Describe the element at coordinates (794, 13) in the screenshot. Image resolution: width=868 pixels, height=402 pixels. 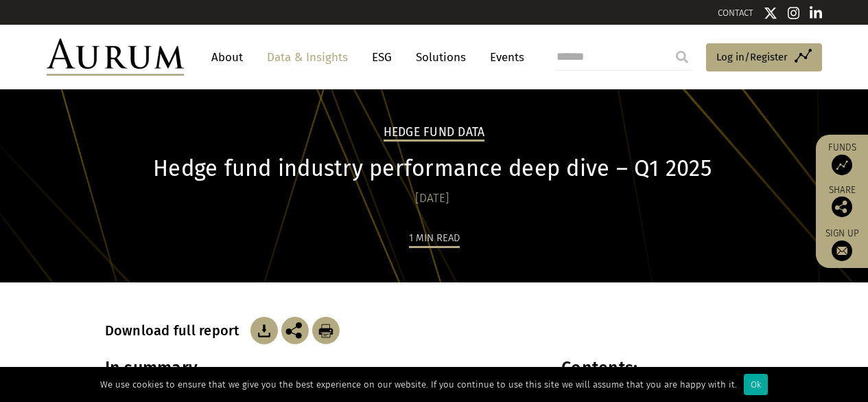
I see `img: Instagram icon` at that location.